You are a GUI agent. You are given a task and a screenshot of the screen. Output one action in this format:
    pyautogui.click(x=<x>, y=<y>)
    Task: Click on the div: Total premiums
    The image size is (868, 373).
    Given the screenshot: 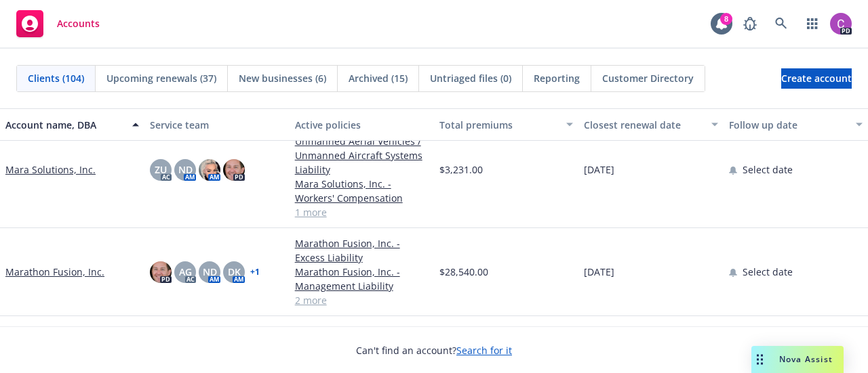 What is the action you would take?
    pyautogui.click(x=498, y=124)
    